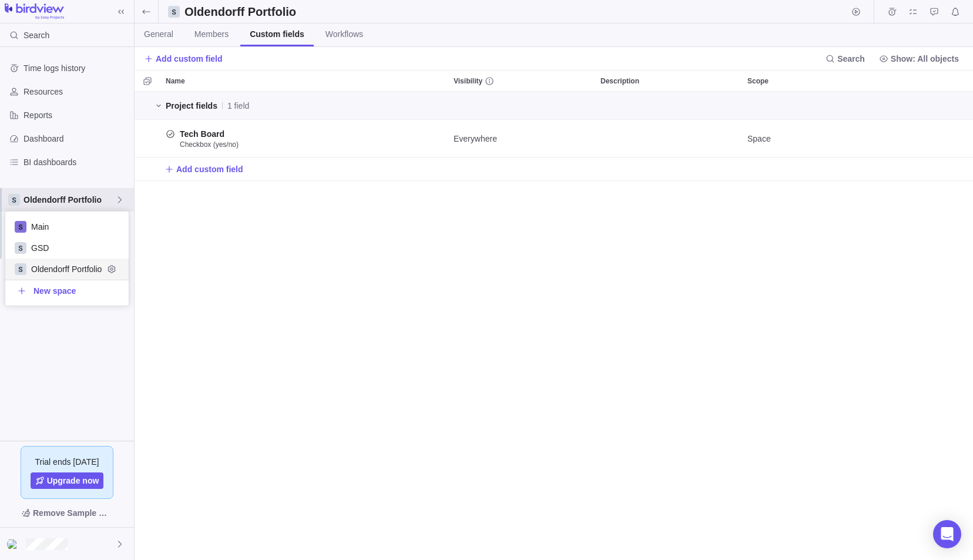 Image resolution: width=973 pixels, height=560 pixels. What do you see at coordinates (67, 259) in the screenshot?
I see `div: grid` at bounding box center [67, 259].